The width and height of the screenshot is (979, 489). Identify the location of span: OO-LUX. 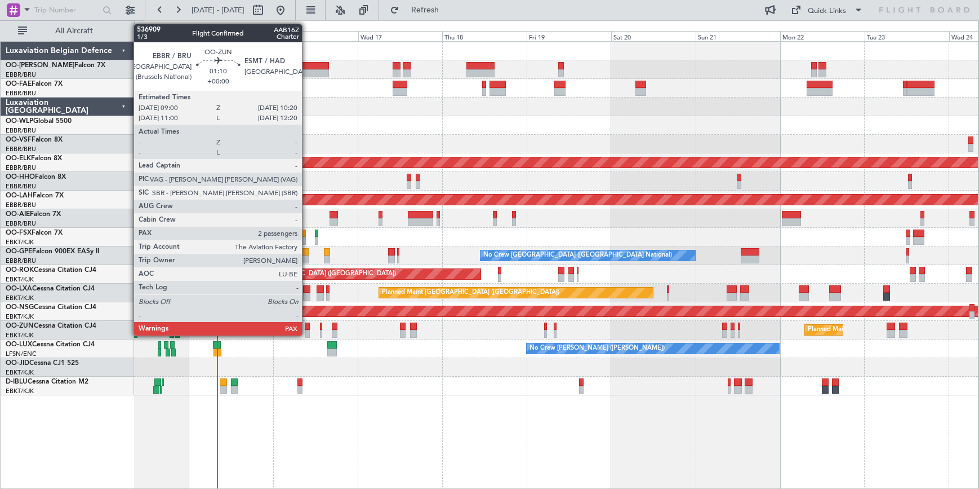
(19, 344).